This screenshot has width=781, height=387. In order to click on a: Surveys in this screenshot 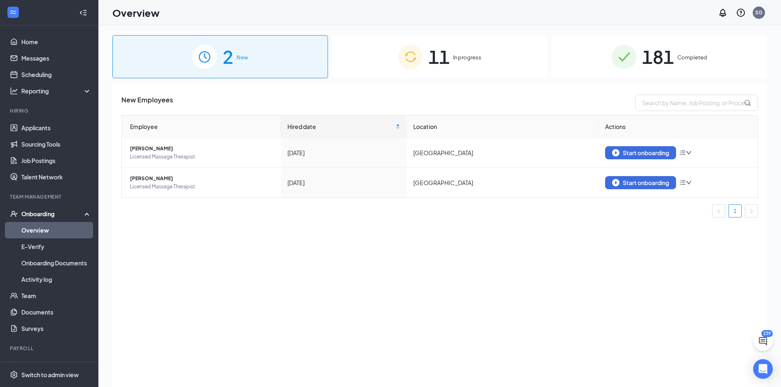, I will do `click(56, 329)`.